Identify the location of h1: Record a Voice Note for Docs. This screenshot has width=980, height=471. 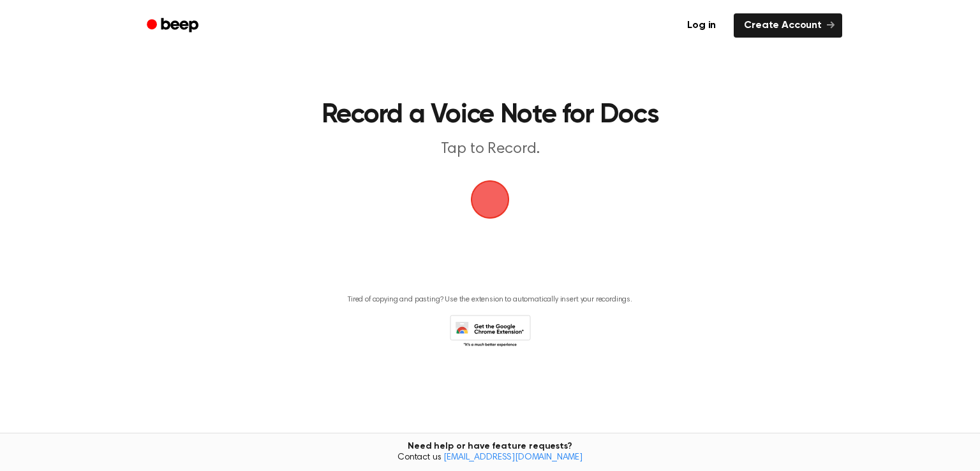
(490, 115).